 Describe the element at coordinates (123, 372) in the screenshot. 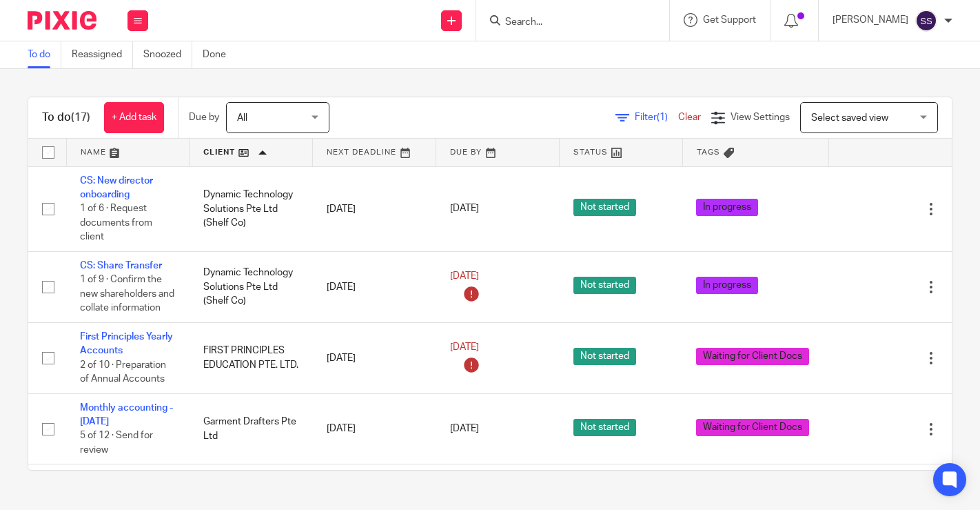

I see `span: 2 of 10 · Preparation of Annual Accounts` at that location.